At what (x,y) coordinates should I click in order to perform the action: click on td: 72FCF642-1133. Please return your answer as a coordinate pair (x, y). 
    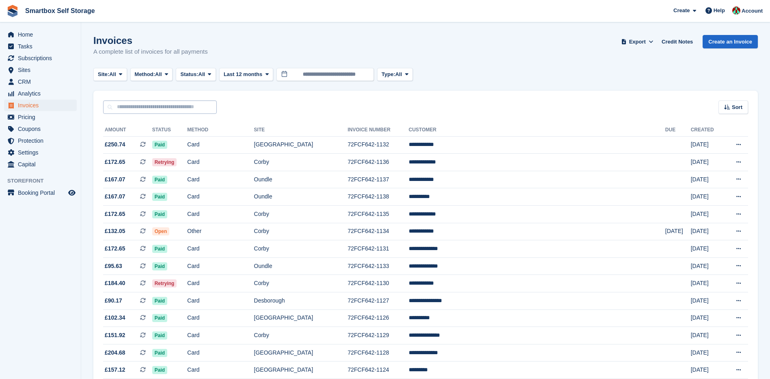
    Looking at the image, I should click on (379, 266).